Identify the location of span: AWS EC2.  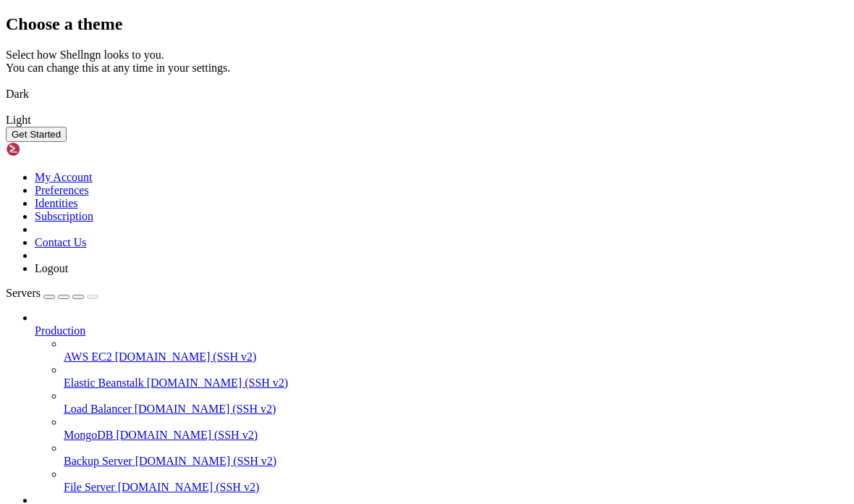
(87, 356).